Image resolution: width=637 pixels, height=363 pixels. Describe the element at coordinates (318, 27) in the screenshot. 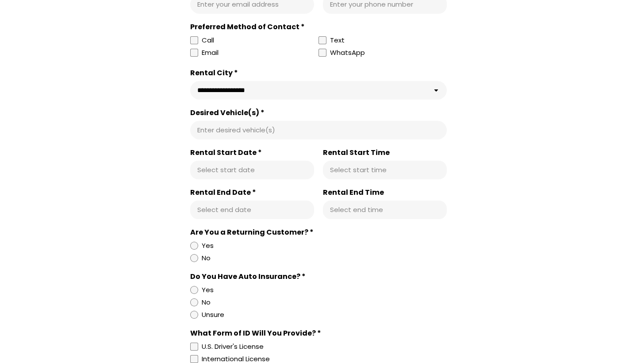

I see `div: Preferred Method of Contact *` at that location.